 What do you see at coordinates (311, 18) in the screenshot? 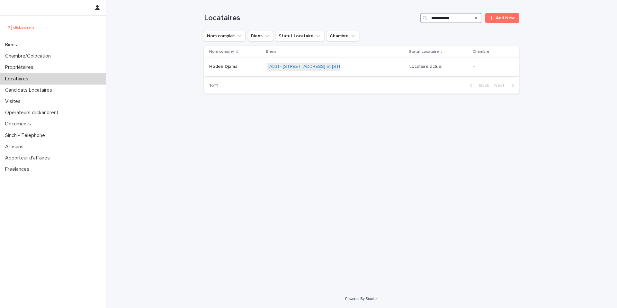
I see `h1: Locataires` at bounding box center [311, 18].